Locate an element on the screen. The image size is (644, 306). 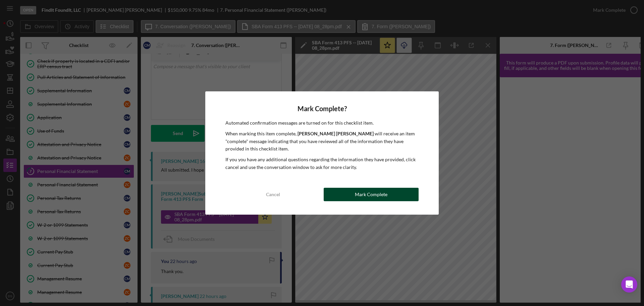
h4: Mark Complete? is located at coordinates (322, 108).